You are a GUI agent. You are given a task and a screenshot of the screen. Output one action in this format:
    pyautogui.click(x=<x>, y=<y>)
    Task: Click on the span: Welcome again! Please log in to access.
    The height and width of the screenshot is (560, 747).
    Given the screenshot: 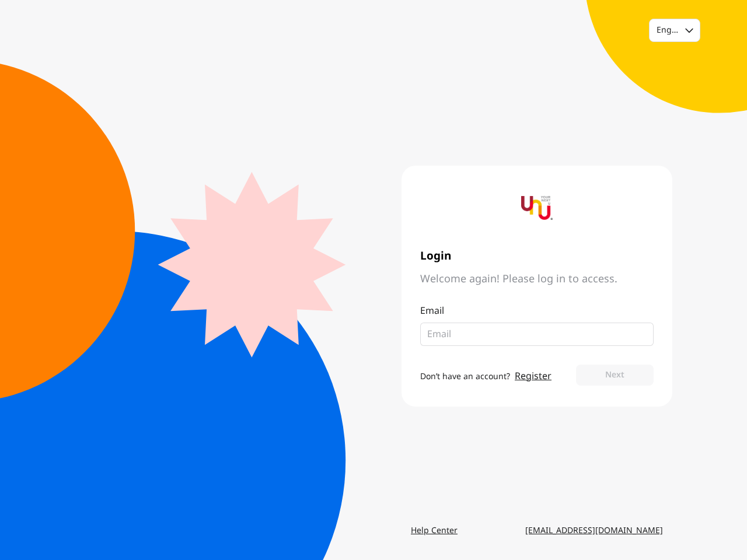 What is the action you would take?
    pyautogui.click(x=537, y=280)
    